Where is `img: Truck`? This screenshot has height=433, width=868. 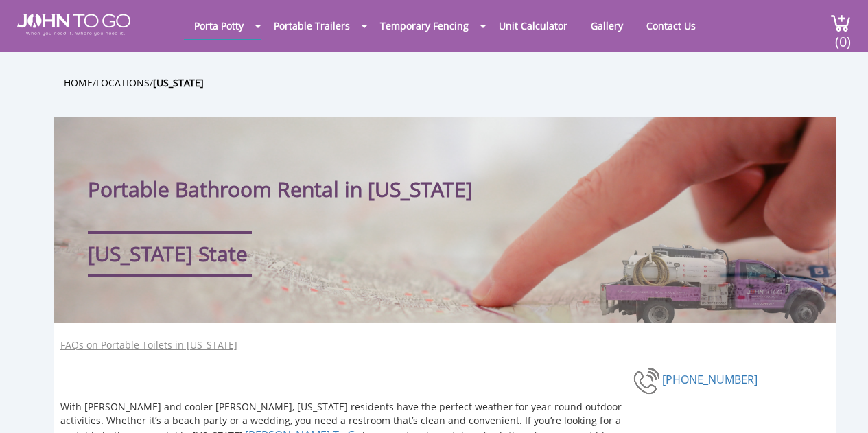
img: Truck is located at coordinates (709, 280).